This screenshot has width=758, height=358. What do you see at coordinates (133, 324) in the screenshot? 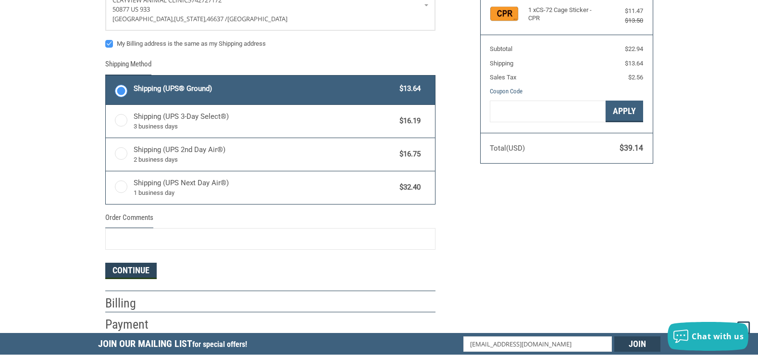
I see `h2: Payment` at bounding box center [133, 324].